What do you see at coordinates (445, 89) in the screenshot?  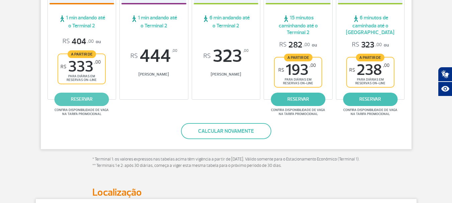 I see `button: Abrir recursos assistivos.` at bounding box center [445, 89].